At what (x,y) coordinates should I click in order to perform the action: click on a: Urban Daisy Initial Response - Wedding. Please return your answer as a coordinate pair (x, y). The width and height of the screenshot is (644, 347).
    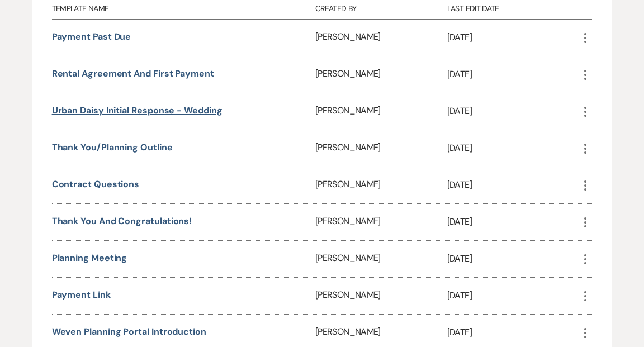
    Looking at the image, I should click on (137, 110).